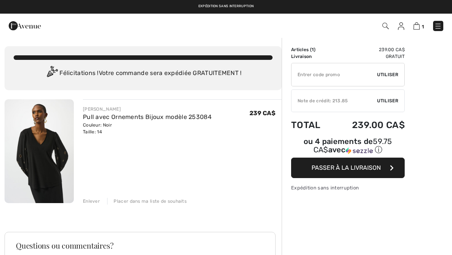  What do you see at coordinates (368, 56) in the screenshot?
I see `td: Gratuit` at bounding box center [368, 56].